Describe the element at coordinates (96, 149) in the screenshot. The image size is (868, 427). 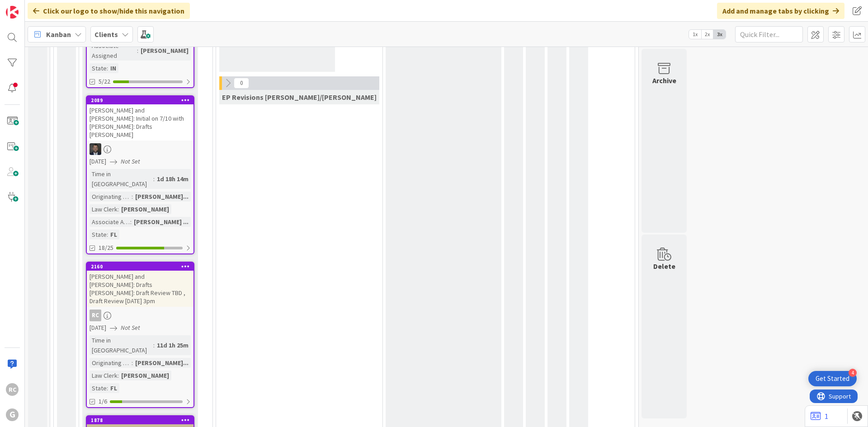
I see `img: JW` at that location.